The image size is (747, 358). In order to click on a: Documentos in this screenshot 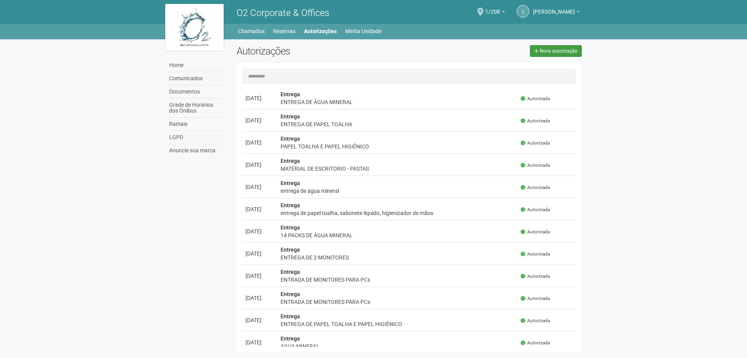, I will do `click(196, 92)`.